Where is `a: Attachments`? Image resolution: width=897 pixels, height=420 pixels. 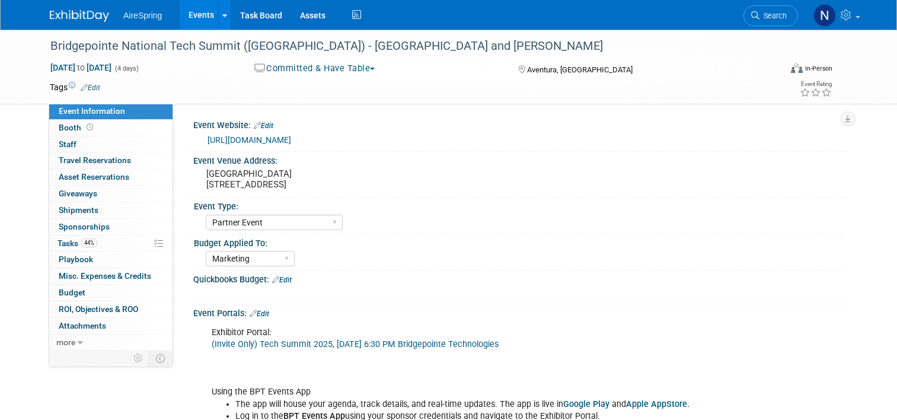
a: Attachments is located at coordinates (111, 325).